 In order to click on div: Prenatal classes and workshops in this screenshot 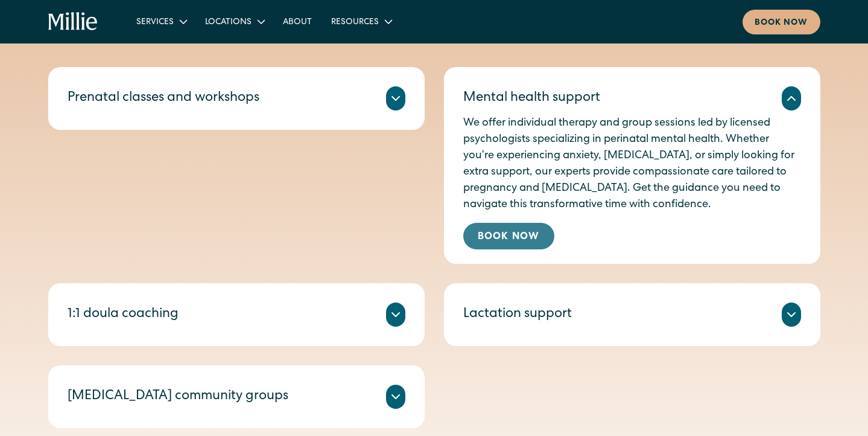, I will do `click(163, 98)`.